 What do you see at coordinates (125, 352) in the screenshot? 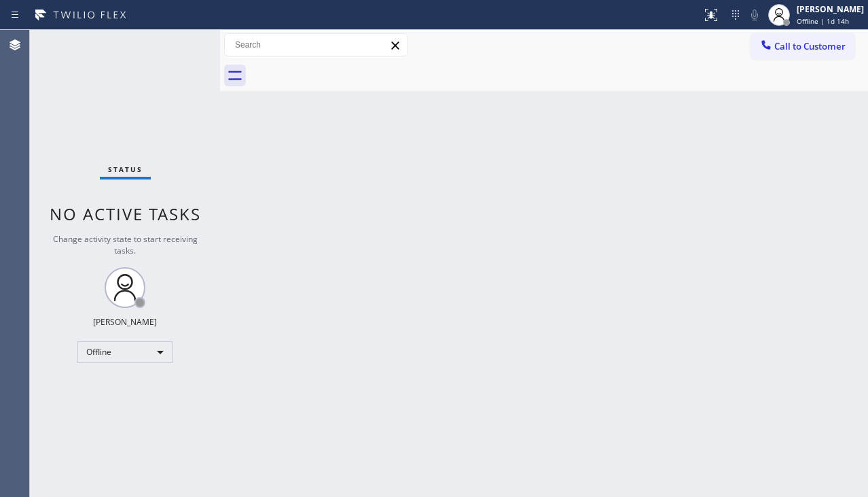
I see `div: Offline` at bounding box center [125, 352].